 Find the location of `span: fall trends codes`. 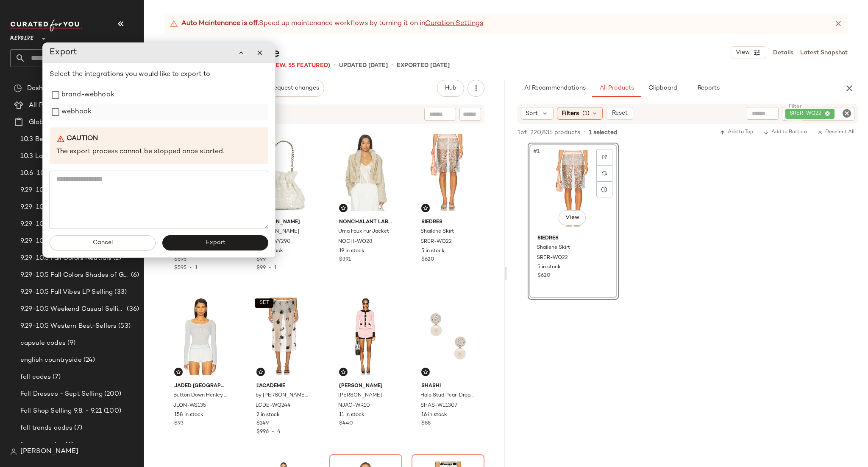

span: fall trends codes is located at coordinates (46, 428).